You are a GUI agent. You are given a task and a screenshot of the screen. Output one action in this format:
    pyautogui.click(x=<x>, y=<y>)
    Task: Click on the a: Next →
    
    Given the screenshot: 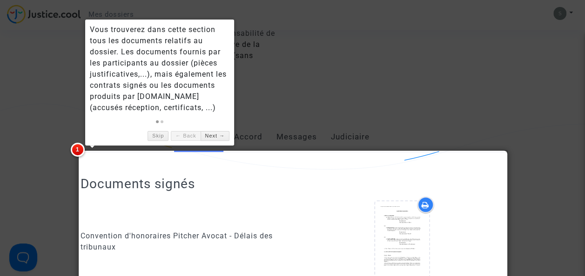 What is the action you would take?
    pyautogui.click(x=215, y=136)
    